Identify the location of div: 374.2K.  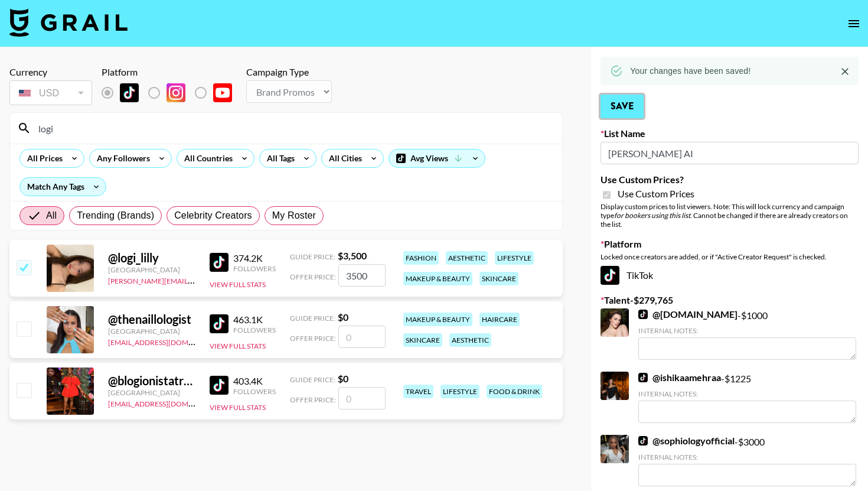
(254, 258).